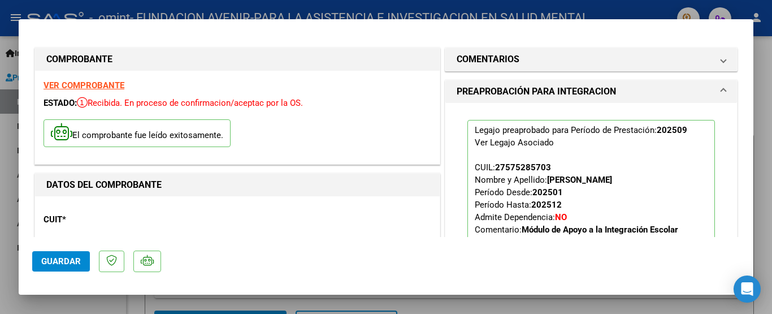  I want to click on div: Open Intercom Messenger, so click(747, 289).